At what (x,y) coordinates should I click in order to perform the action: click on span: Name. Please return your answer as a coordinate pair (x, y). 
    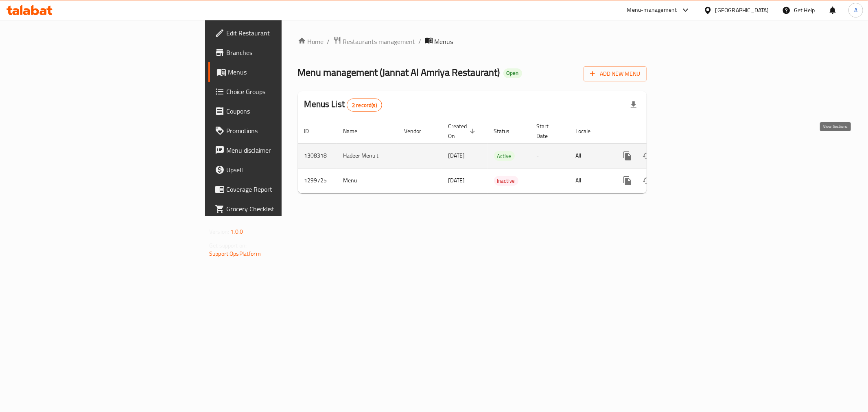
    Looking at the image, I should click on (356, 131).